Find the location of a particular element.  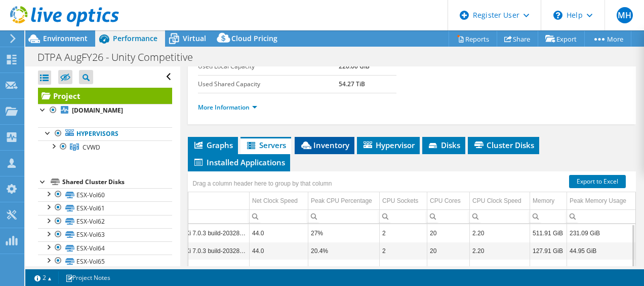

div: Memory is located at coordinates (544, 201).